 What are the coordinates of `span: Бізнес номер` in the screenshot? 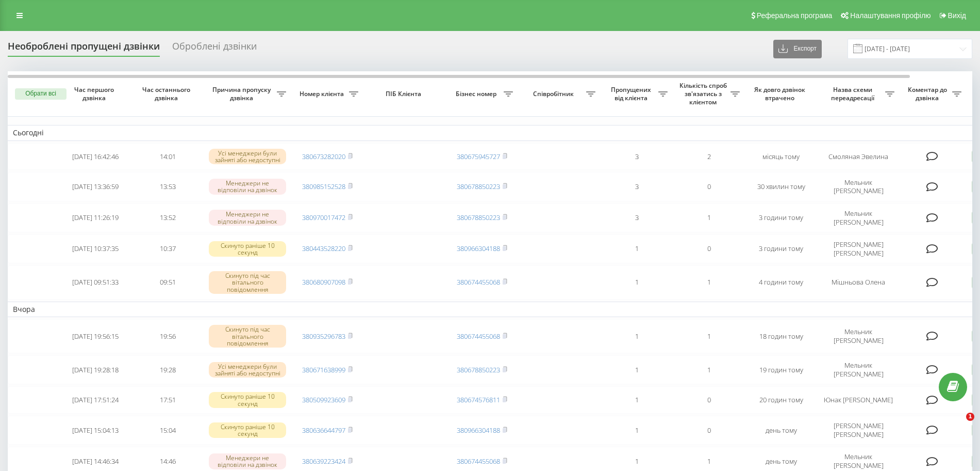 It's located at (478, 94).